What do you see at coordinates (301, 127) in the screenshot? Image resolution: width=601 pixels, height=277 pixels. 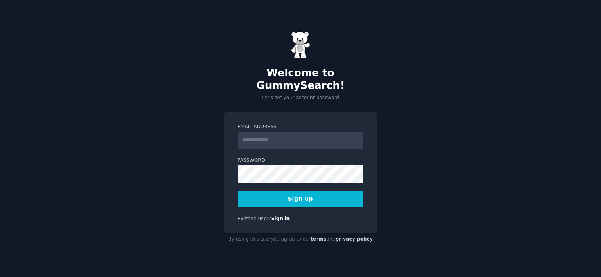 I see `label: Email Address` at bounding box center [301, 127].